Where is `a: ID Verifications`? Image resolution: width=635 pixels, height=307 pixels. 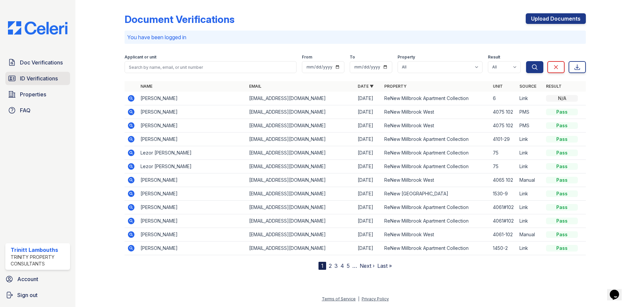
a: ID Verifications is located at coordinates (38, 78).